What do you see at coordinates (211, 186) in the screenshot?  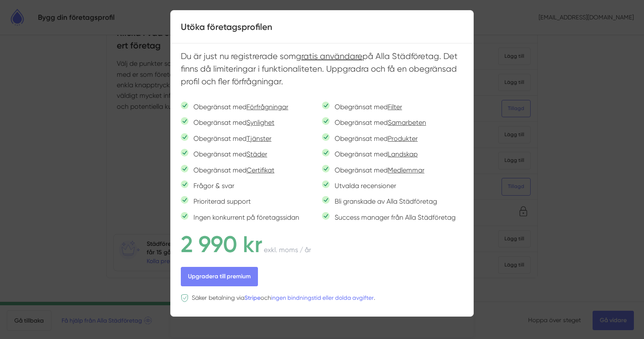 I see `p: Frågor & svar` at bounding box center [211, 186].